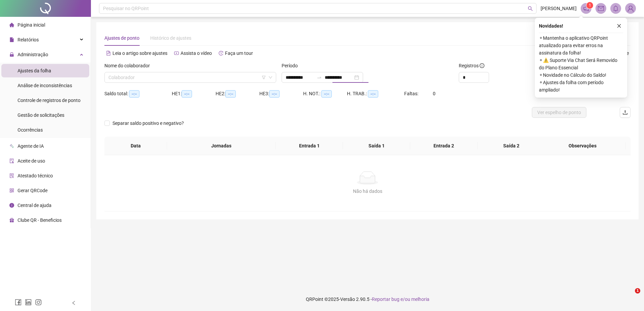 The image size is (644, 311). What do you see at coordinates (580, 45) in the screenshot?
I see `span: ⚬ Mantenha o aplicativo QRPoint atualizado para evitar erros na assinatura da folha!` at bounding box center [580, 45].